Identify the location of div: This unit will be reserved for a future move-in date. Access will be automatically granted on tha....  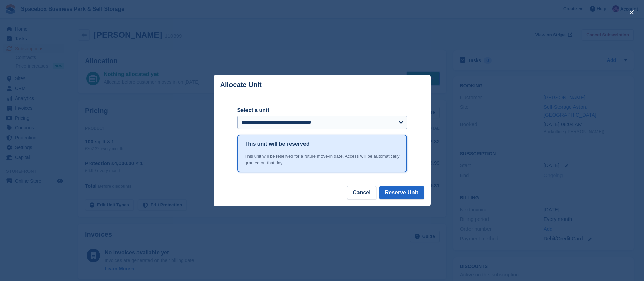
(322, 159).